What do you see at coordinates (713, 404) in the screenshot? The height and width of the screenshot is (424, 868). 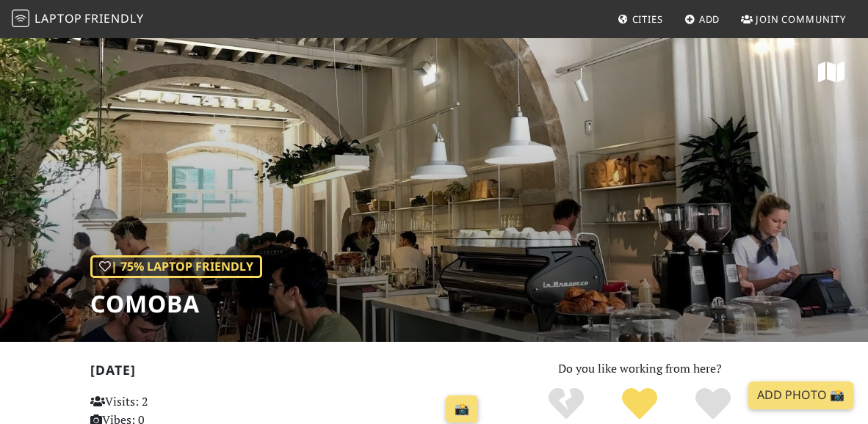 I see `div: Definitely!` at bounding box center [713, 404].